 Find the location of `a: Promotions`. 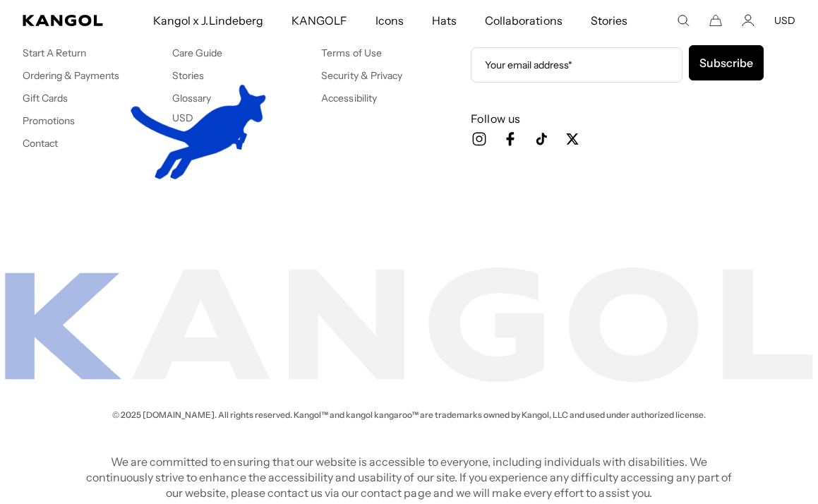

a: Promotions is located at coordinates (49, 121).